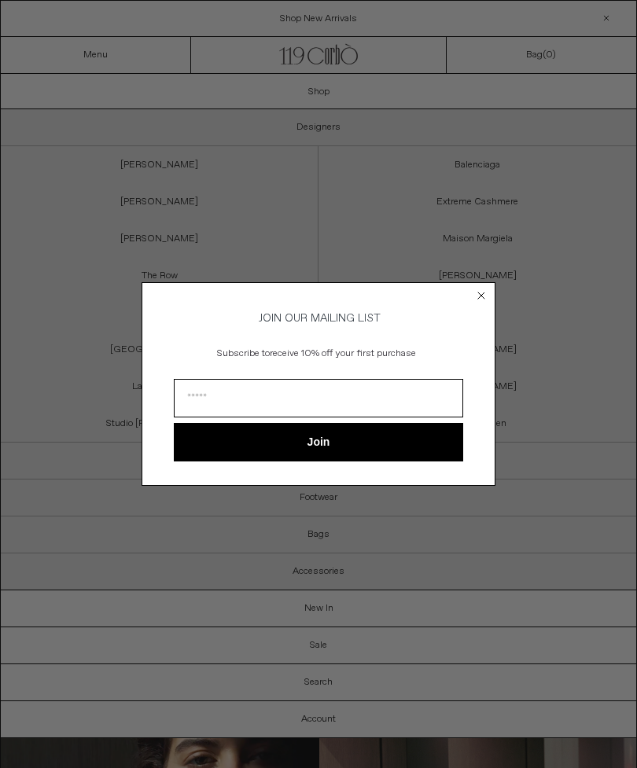  What do you see at coordinates (481, 296) in the screenshot?
I see `button: Close dialog` at bounding box center [481, 296].